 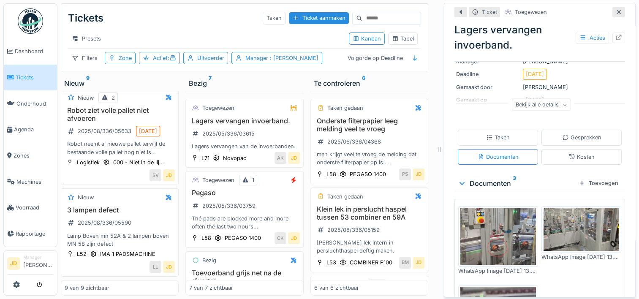 I want to click on img: Badge_color-CXgf-gQk.svg, so click(x=30, y=21).